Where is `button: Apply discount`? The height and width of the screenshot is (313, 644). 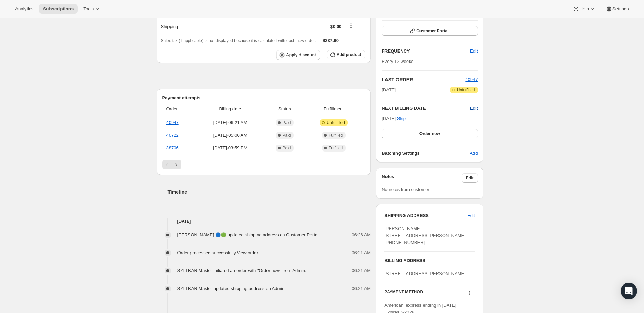 button: Apply discount is located at coordinates (298, 55).